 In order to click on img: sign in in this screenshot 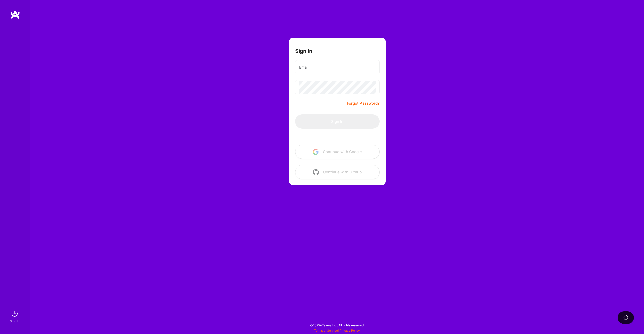, I will do `click(15, 313)`.